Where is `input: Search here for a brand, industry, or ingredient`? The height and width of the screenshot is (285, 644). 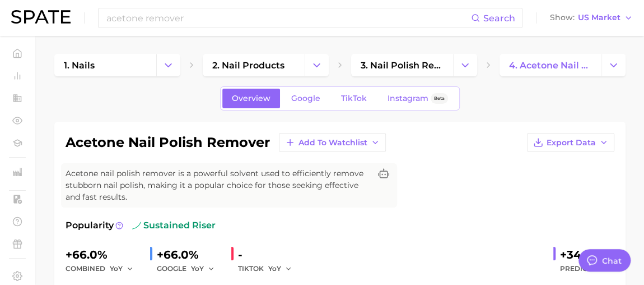
input: Search here for a brand, industry, or ingredient is located at coordinates (288, 18).